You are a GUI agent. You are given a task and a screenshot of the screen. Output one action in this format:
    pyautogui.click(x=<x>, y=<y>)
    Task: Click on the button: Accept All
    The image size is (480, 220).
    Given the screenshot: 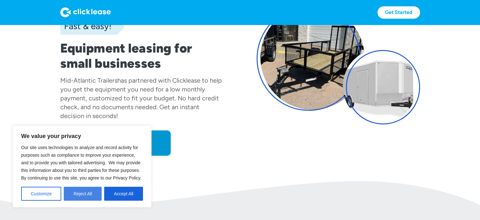 What is the action you would take?
    pyautogui.click(x=123, y=193)
    